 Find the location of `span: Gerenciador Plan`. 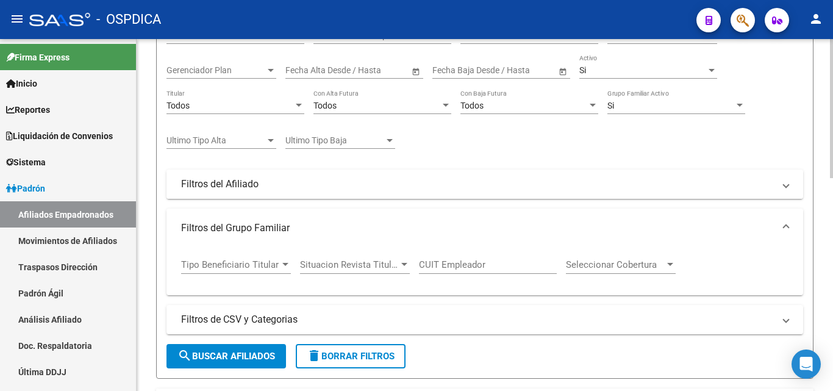

span: Gerenciador Plan is located at coordinates (216, 70).